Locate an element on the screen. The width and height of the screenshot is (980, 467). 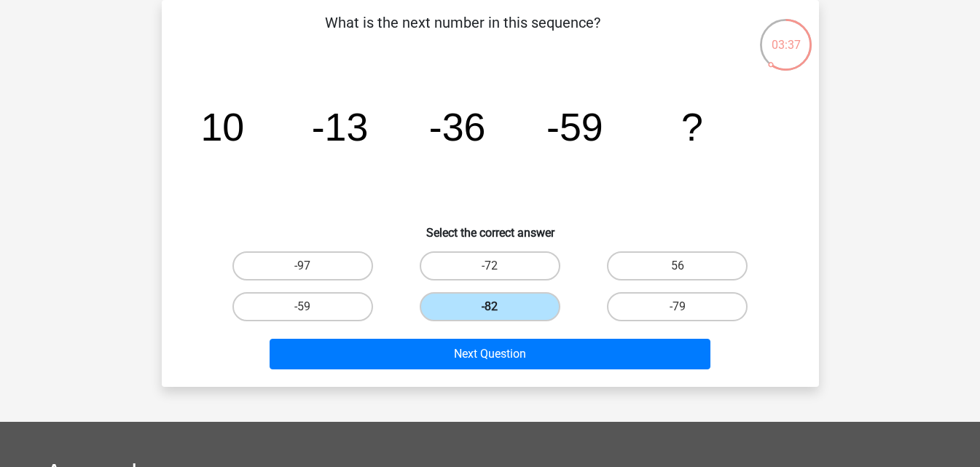
h6: Select the correct answer is located at coordinates (490, 227).